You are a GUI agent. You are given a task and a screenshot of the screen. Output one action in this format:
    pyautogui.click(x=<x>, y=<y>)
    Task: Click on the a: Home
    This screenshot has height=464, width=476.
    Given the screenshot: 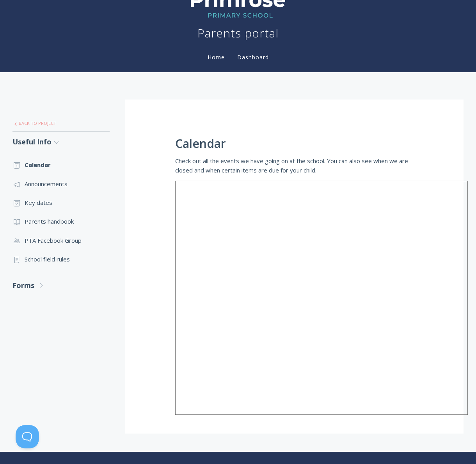 What is the action you would take?
    pyautogui.click(x=216, y=57)
    